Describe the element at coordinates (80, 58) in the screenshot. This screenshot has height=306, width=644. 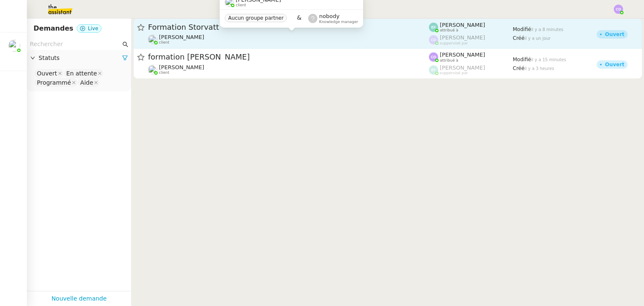
I see `span: Statuts` at that location.